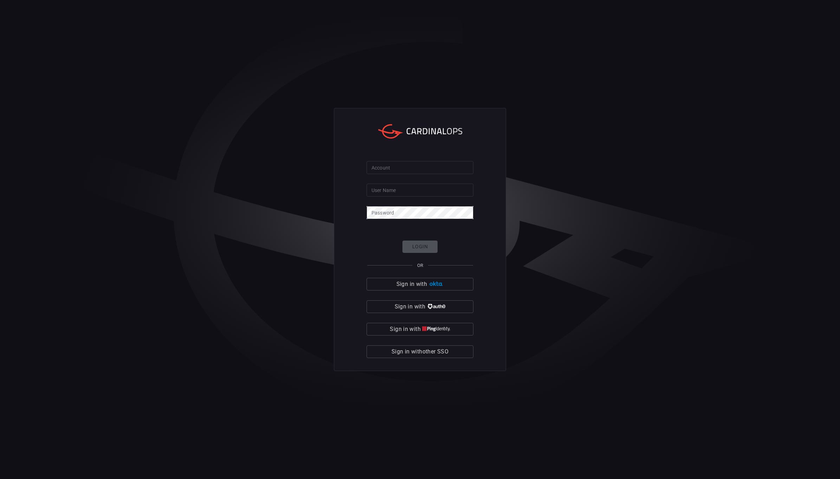  Describe the element at coordinates (420, 352) in the screenshot. I see `span: Sign in with other SSO` at that location.